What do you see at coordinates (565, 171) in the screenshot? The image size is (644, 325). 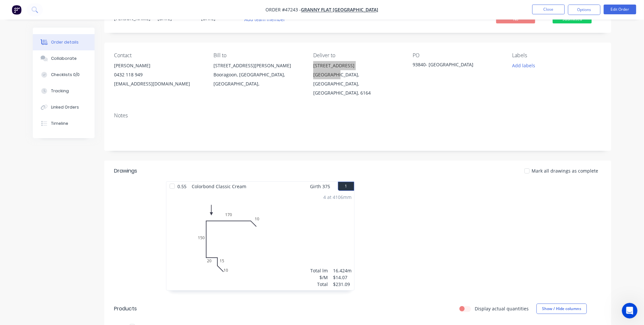 I see `span: Mark all drawings as complete` at bounding box center [565, 171].